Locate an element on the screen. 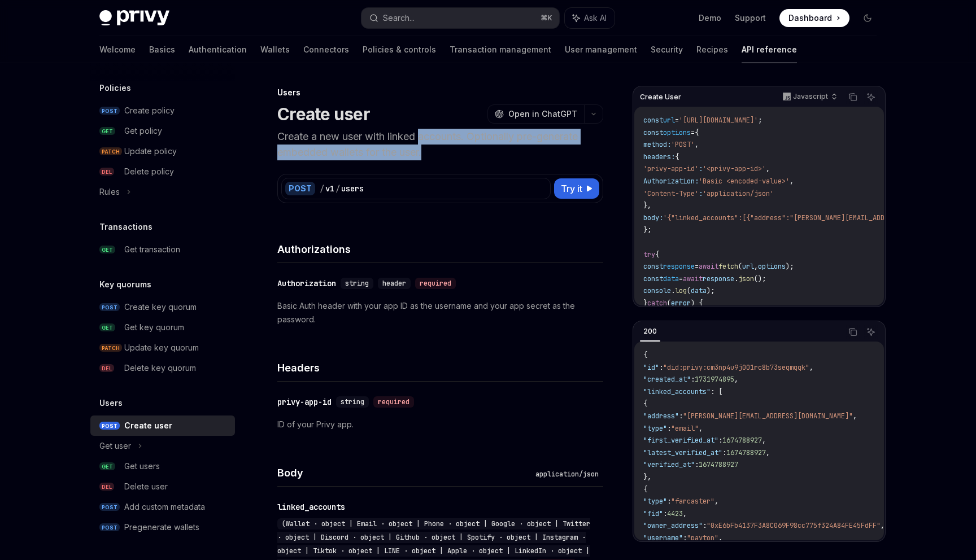 Image resolution: width=976 pixels, height=560 pixels. a: Support is located at coordinates (750, 18).